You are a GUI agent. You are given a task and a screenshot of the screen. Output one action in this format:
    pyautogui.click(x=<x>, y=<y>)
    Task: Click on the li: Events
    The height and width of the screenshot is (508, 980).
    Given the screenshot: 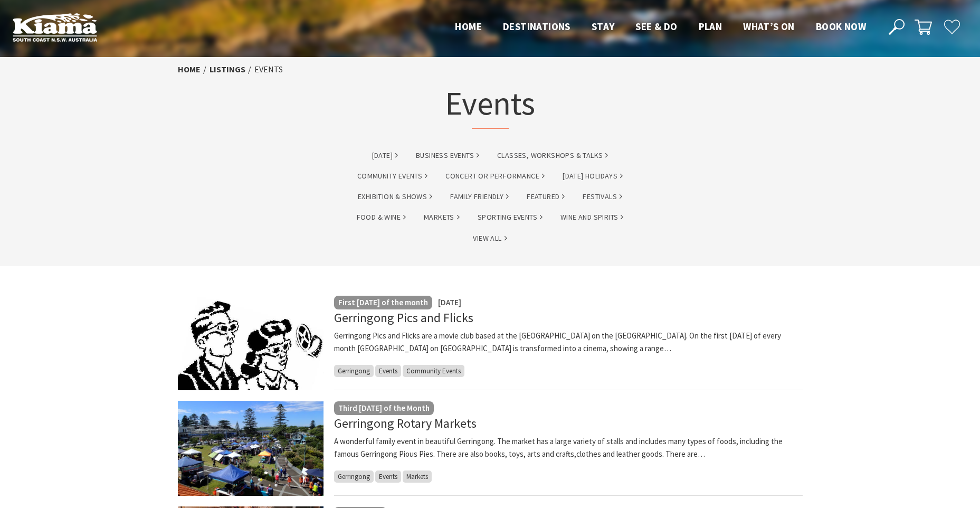 What is the action you would take?
    pyautogui.click(x=269, y=70)
    